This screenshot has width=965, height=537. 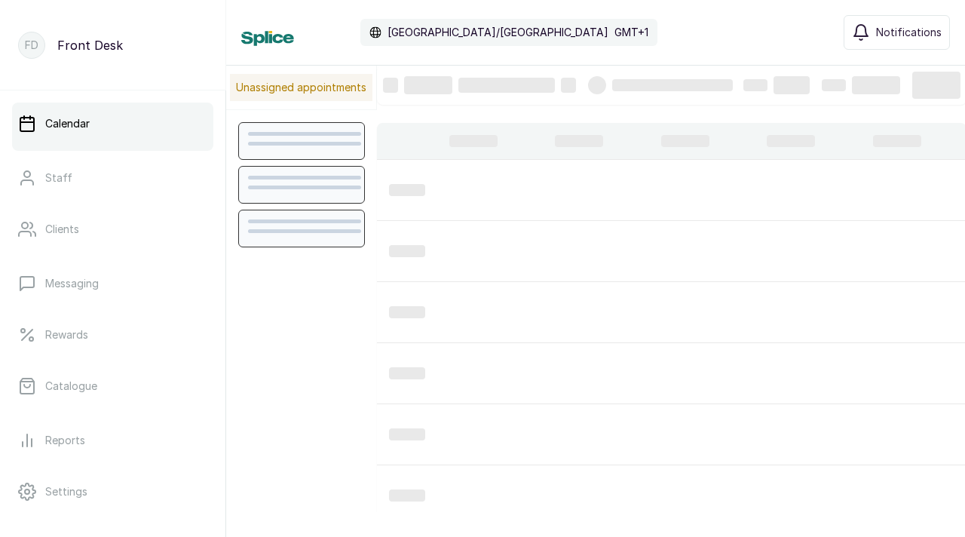 I want to click on a: Calendar, so click(x=112, y=124).